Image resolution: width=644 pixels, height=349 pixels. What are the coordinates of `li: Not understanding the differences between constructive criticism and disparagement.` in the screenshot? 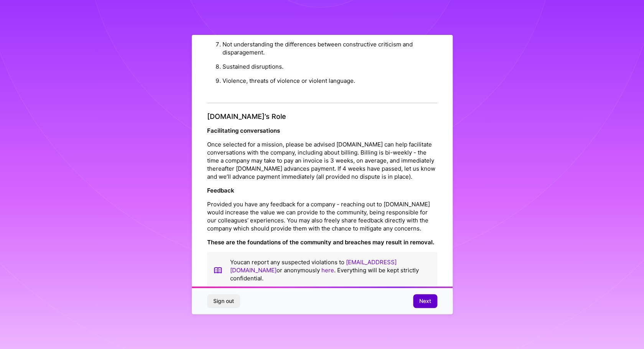 It's located at (330, 48).